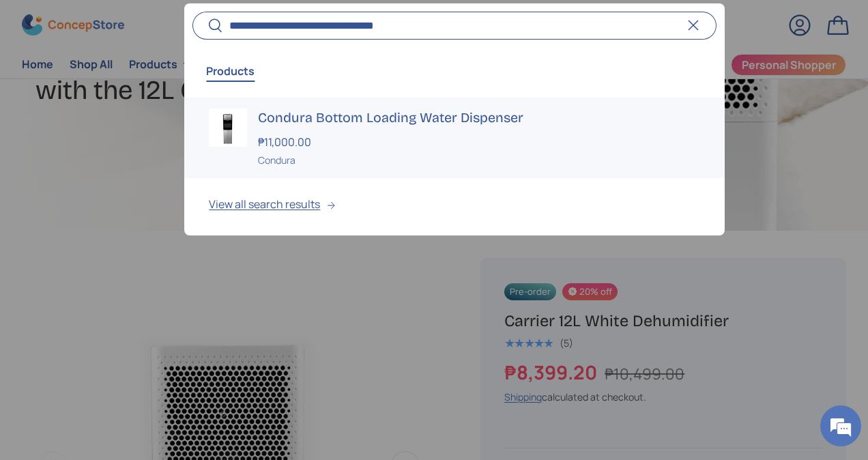 The image size is (868, 460). Describe the element at coordinates (453, 207) in the screenshot. I see `button: View all search results` at that location.